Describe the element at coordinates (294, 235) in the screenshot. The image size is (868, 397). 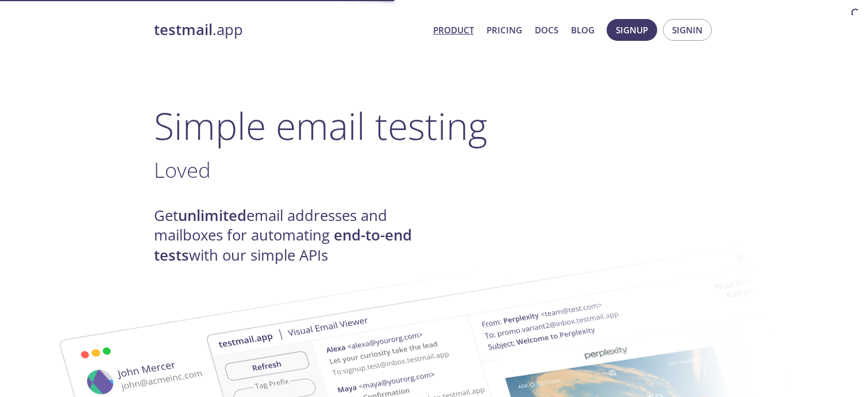
I see `h4: Get email addresses and mailboxes for automating with our simple APIs` at that location.